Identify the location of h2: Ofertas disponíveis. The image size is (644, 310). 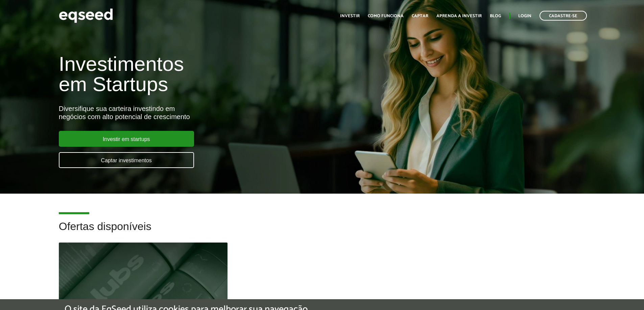
(322, 231).